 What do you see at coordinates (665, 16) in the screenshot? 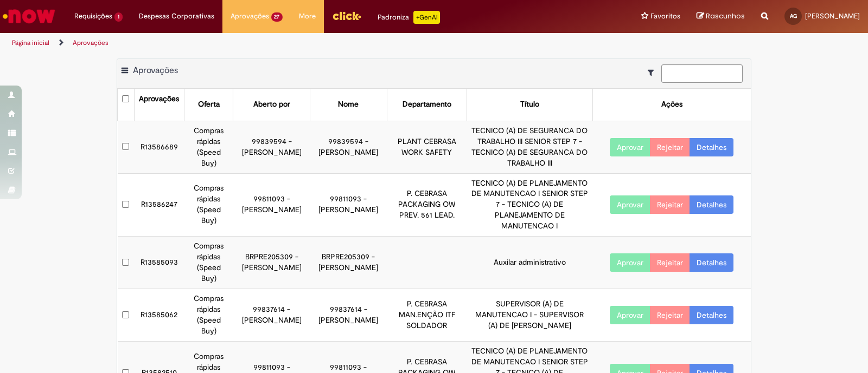
I see `span: Favoritos` at bounding box center [665, 16].